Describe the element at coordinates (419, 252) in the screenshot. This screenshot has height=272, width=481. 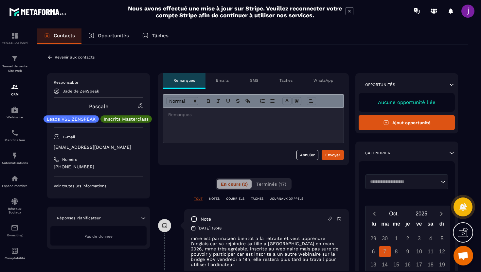
I see `div: 10` at that location.